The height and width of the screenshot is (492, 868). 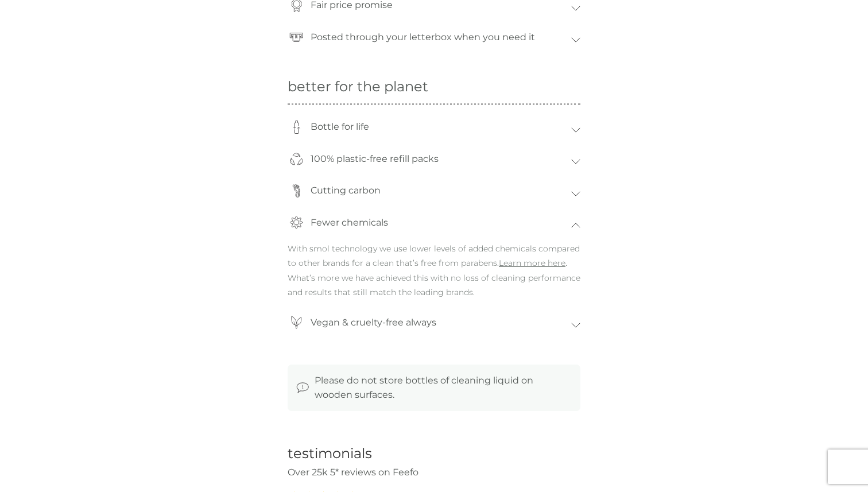 What do you see at coordinates (423, 37) in the screenshot?
I see `p: Posted through your letterbox when you need it` at bounding box center [423, 37].